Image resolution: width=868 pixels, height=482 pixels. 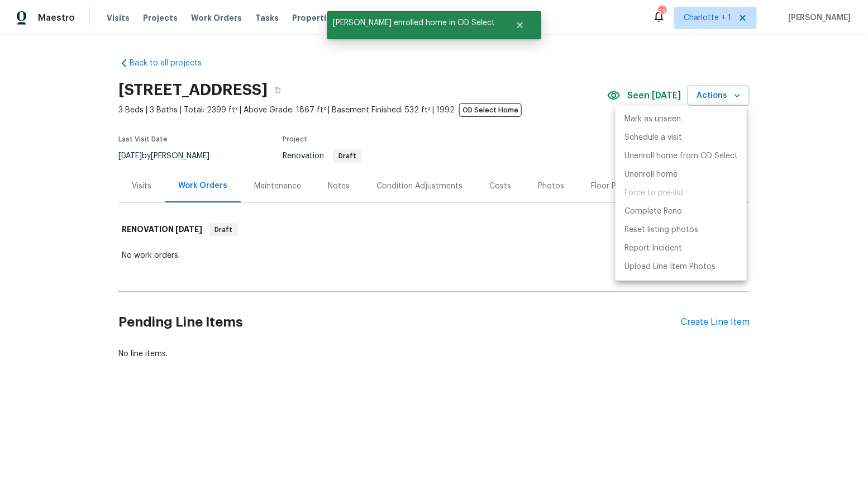 What do you see at coordinates (681, 156) in the screenshot?
I see `p: Unenroll home from OD Select` at bounding box center [681, 156].